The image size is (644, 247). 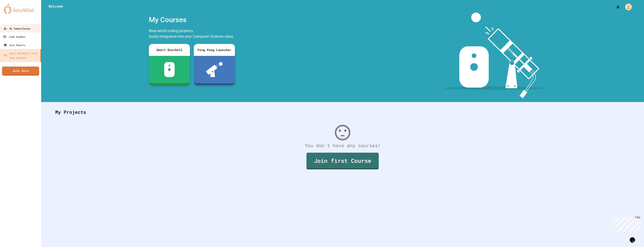 I want to click on div: My Teams/Classes, so click(x=17, y=29).